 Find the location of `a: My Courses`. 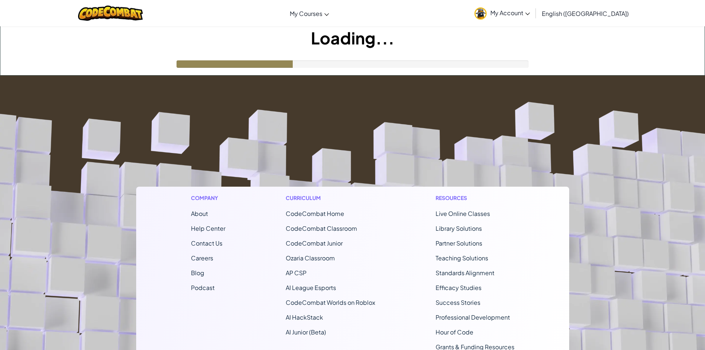

a: My Courses is located at coordinates (310, 13).